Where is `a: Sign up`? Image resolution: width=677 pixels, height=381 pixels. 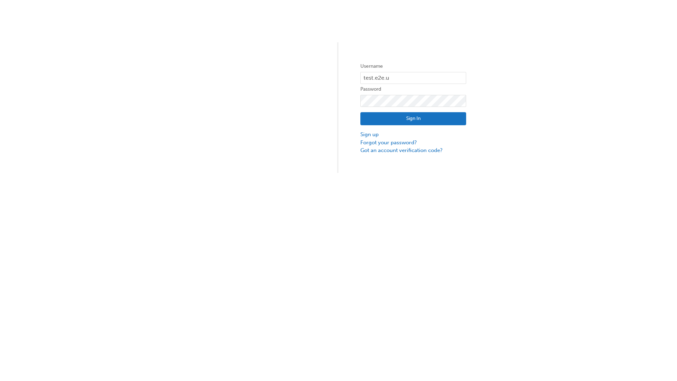
a: Sign up is located at coordinates (414, 134).